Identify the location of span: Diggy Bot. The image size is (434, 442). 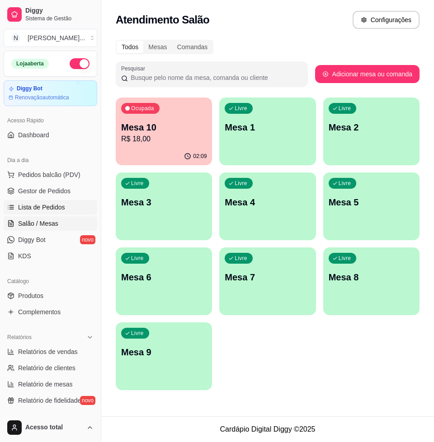
(32, 240).